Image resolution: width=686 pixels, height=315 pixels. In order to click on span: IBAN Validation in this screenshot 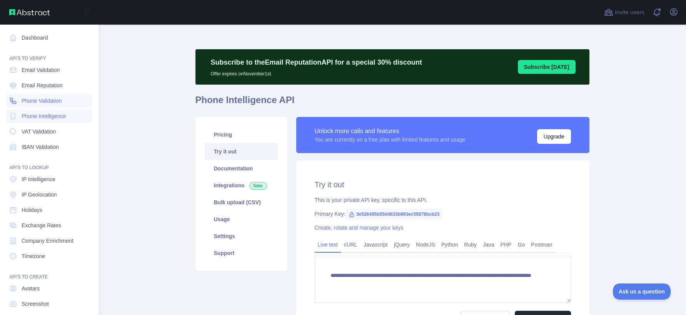, I will do `click(40, 147)`.